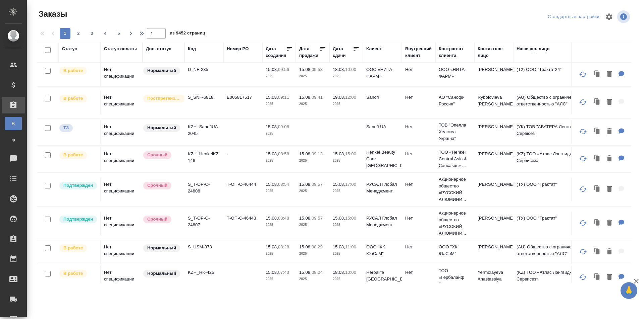 The width and height of the screenshot is (644, 319). Describe the element at coordinates (204, 69) in the screenshot. I see `p: D_NF-235` at that location.